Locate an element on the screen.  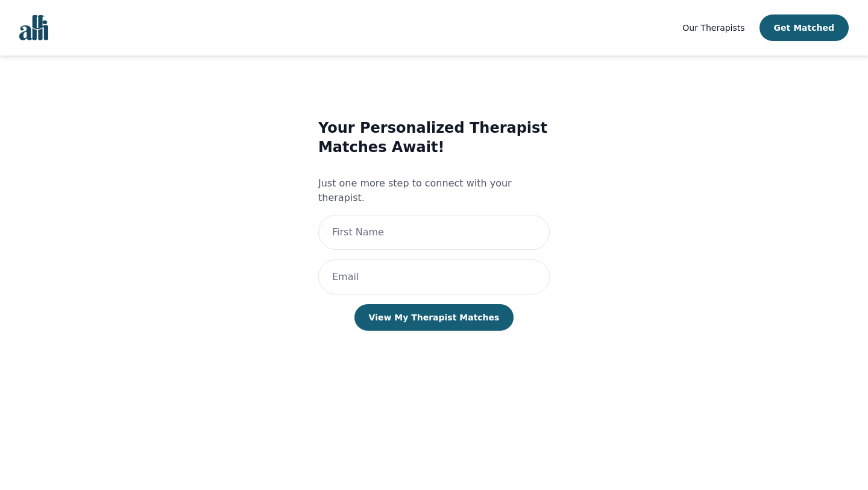
input: First Name is located at coordinates (434, 232).